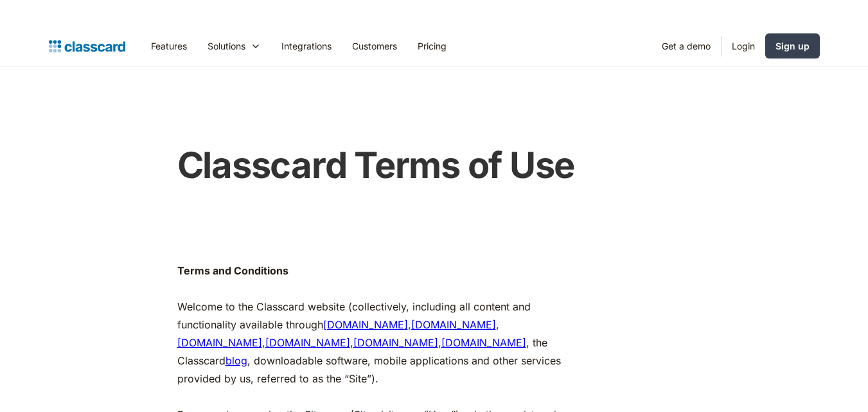 This screenshot has width=868, height=412. Describe the element at coordinates (793, 45) in the screenshot. I see `div: Sign up` at that location.